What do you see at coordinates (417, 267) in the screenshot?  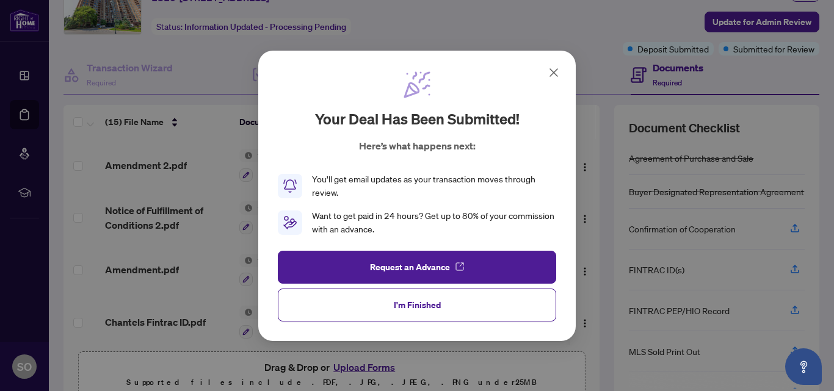 I see `button: Request an Advance` at bounding box center [417, 267].